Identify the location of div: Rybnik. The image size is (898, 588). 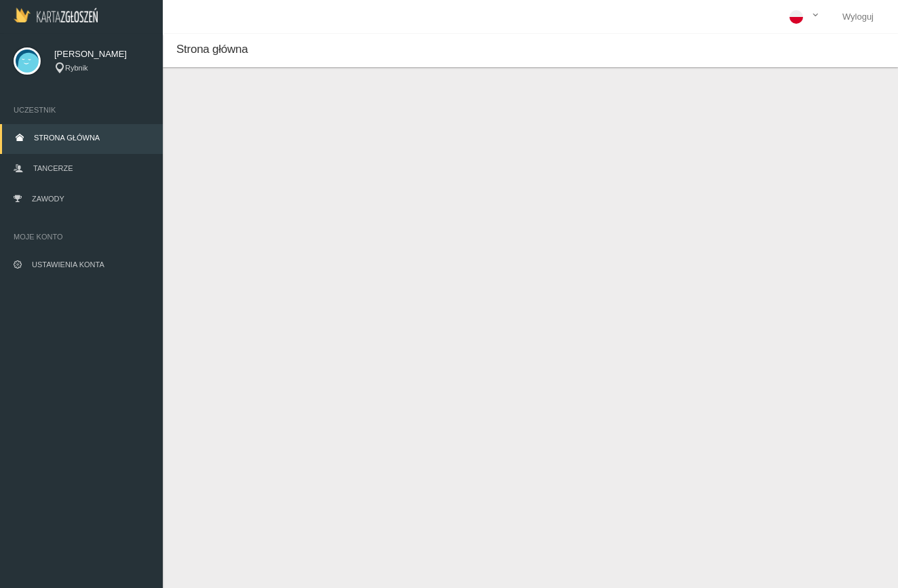
(102, 68).